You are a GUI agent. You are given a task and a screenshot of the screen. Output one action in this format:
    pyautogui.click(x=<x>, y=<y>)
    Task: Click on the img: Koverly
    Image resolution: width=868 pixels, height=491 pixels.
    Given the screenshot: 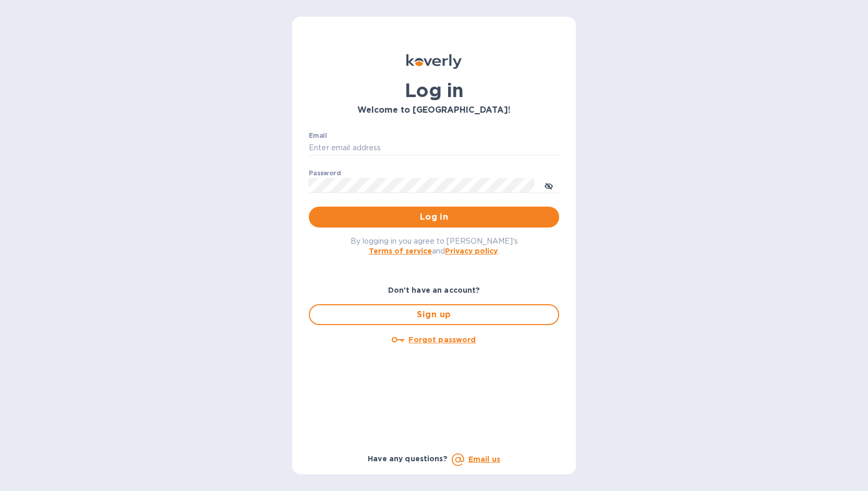 What is the action you would take?
    pyautogui.click(x=434, y=61)
    